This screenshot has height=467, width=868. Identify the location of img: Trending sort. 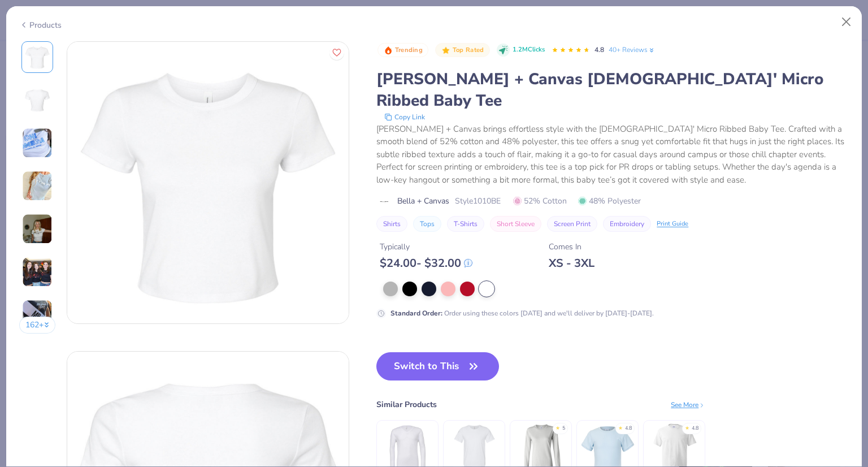
(388, 50).